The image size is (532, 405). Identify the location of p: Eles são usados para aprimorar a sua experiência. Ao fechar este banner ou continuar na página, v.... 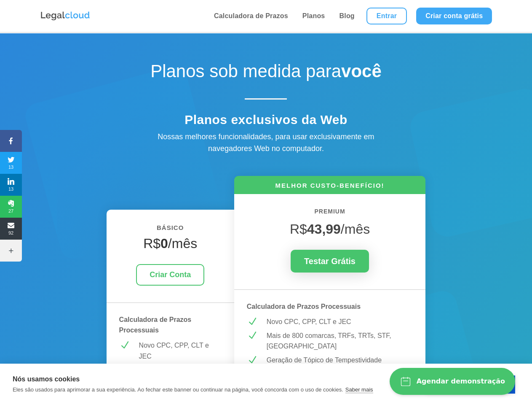
(178, 389).